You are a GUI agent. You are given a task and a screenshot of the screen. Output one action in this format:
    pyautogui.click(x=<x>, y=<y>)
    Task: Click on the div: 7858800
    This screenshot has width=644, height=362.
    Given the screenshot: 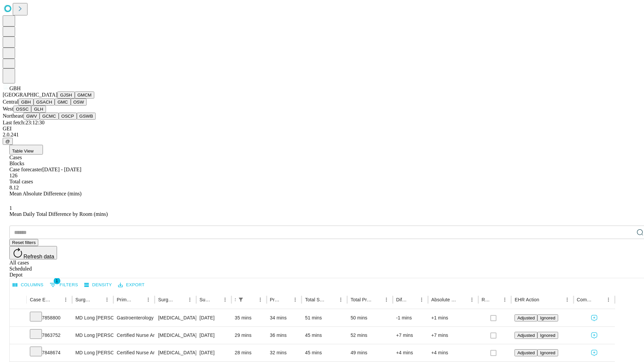 What is the action you would take?
    pyautogui.click(x=49, y=318)
    